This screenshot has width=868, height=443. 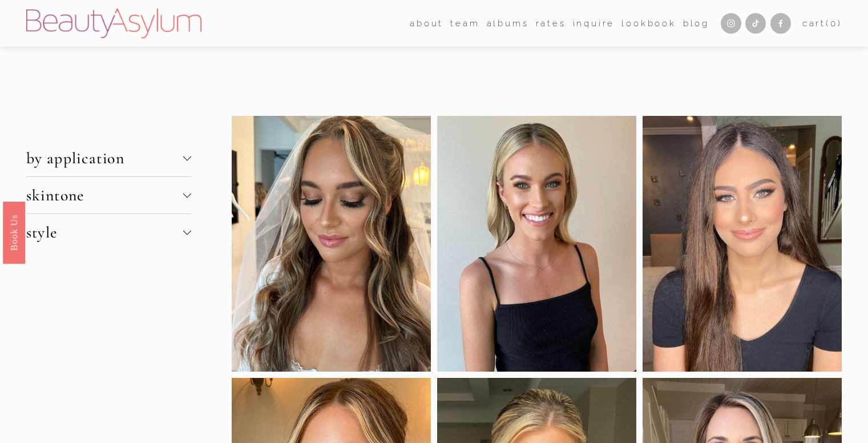 I want to click on a: Facebook, so click(x=781, y=24).